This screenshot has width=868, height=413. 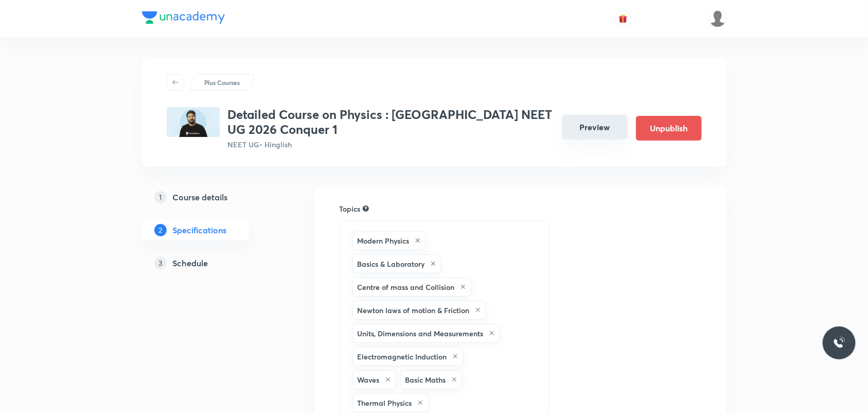 I want to click on h6: Newton laws of motion & Friction, so click(x=413, y=310).